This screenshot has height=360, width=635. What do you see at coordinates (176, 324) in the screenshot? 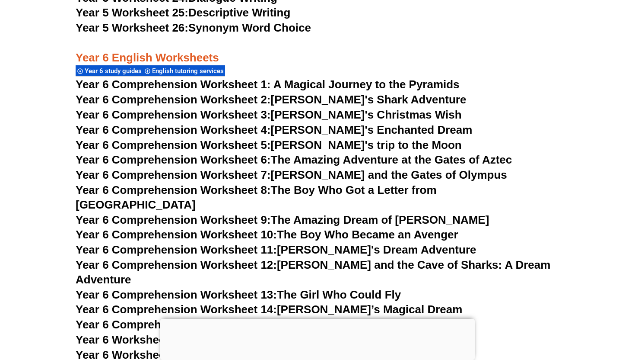
I see `span: Year 6 Comprehension Worksheet 15:` at bounding box center [176, 324].